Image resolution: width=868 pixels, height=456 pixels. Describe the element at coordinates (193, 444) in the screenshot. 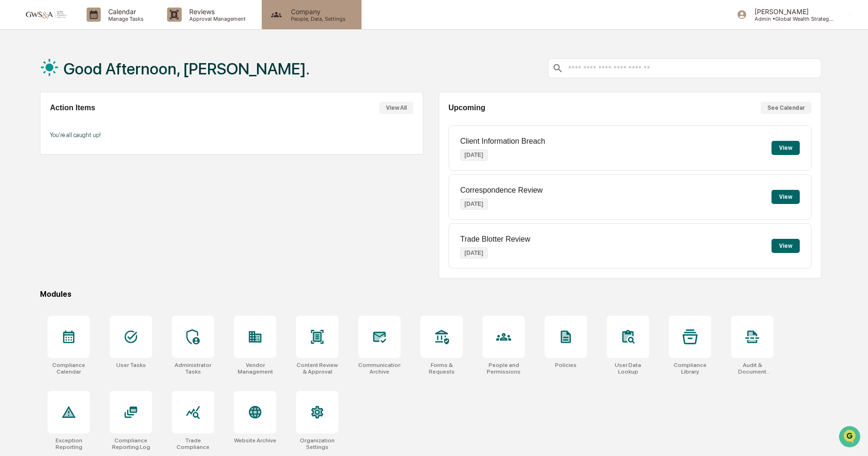

I see `div: Trade Compliance` at that location.